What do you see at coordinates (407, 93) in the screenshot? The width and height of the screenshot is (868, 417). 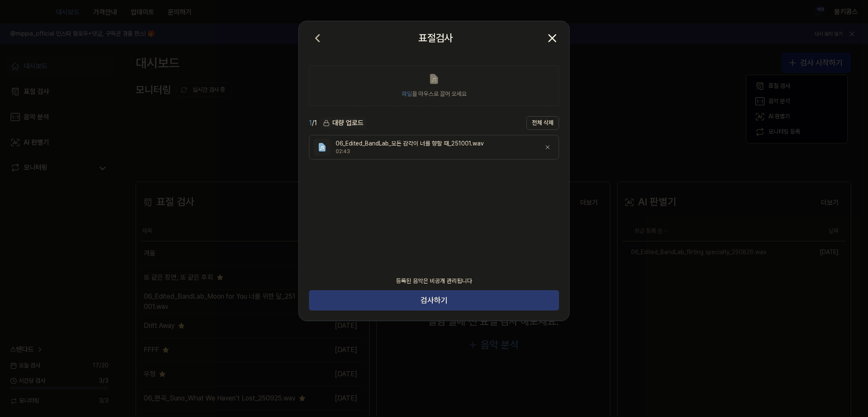 I see `span: 파일` at bounding box center [407, 93].